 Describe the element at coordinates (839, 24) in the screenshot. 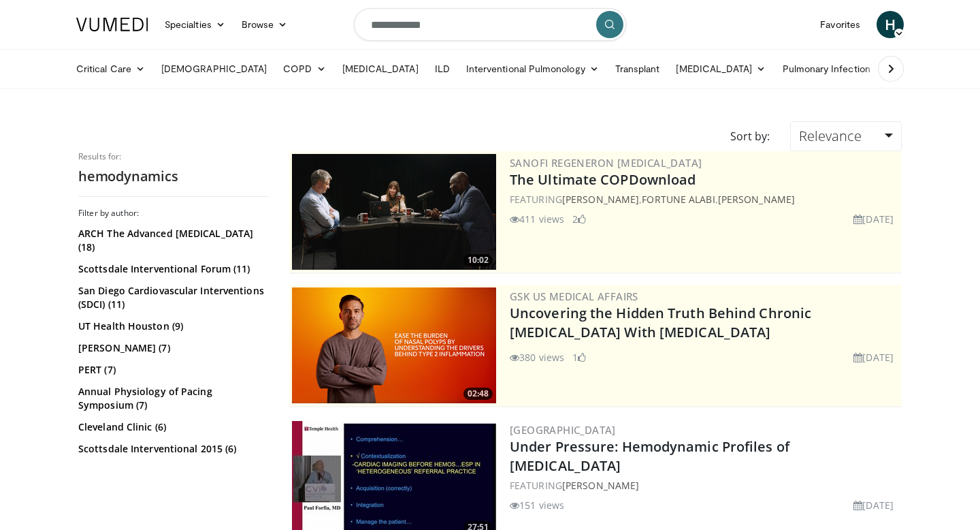

I see `a: Favorites` at that location.